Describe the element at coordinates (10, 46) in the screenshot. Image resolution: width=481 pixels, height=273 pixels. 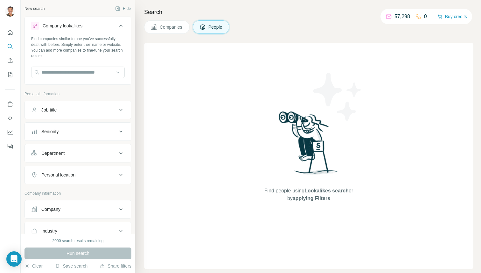
I see `button: Search` at that location.